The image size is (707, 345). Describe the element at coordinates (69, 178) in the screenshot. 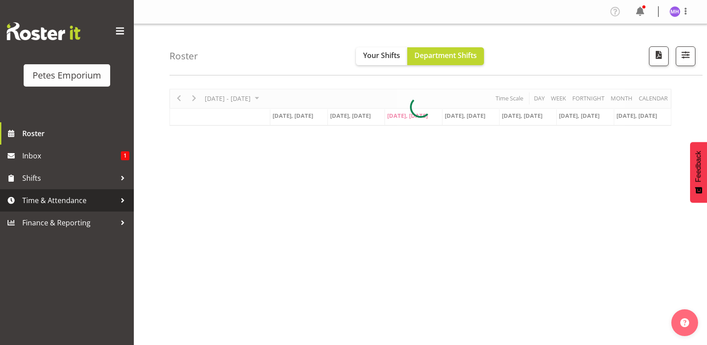

I see `span: Shifts` at that location.